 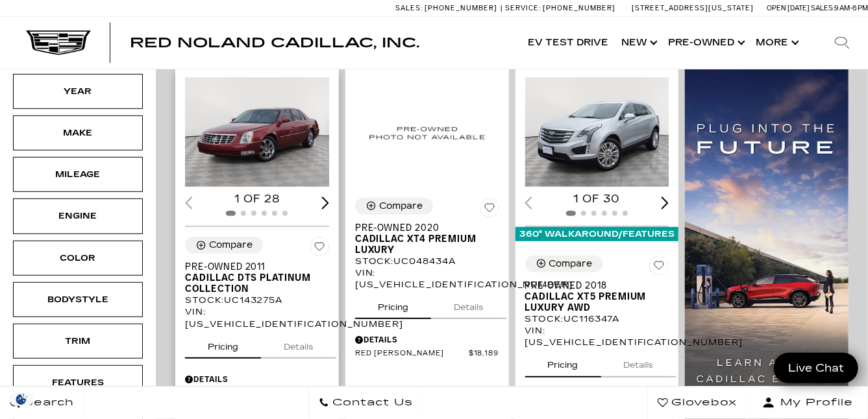 I want to click on a: Glovebox, so click(x=697, y=403).